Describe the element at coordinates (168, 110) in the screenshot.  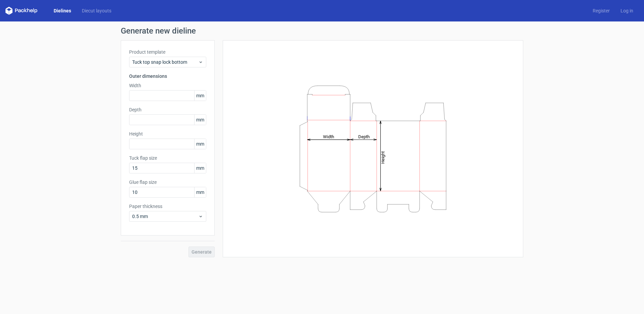
I see `label: Depth` at that location.